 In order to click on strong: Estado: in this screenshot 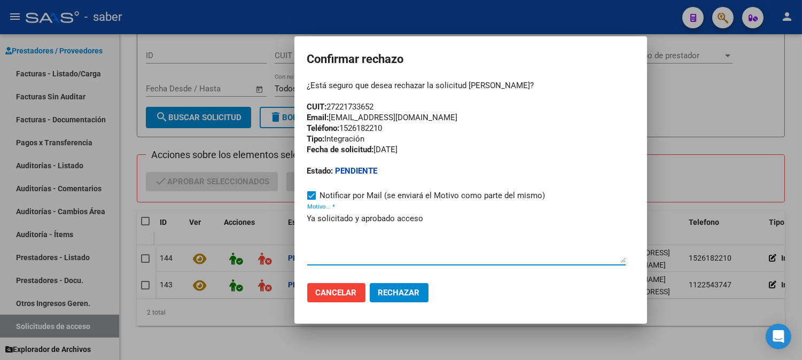, I will do `click(320, 171)`.